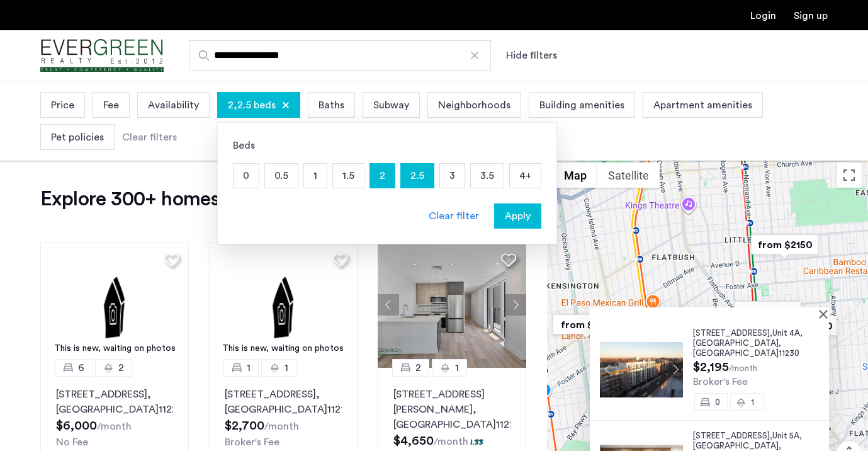 This screenshot has height=451, width=868. Describe the element at coordinates (417, 175) in the screenshot. I see `p: 2.5` at that location.